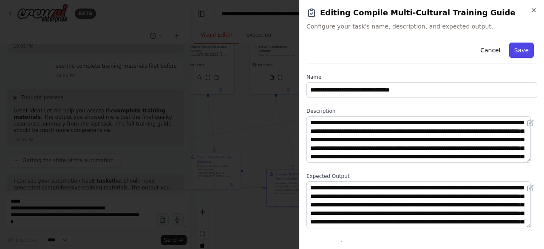  I want to click on span: Configure your task's name, description, and expected output., so click(422, 26).